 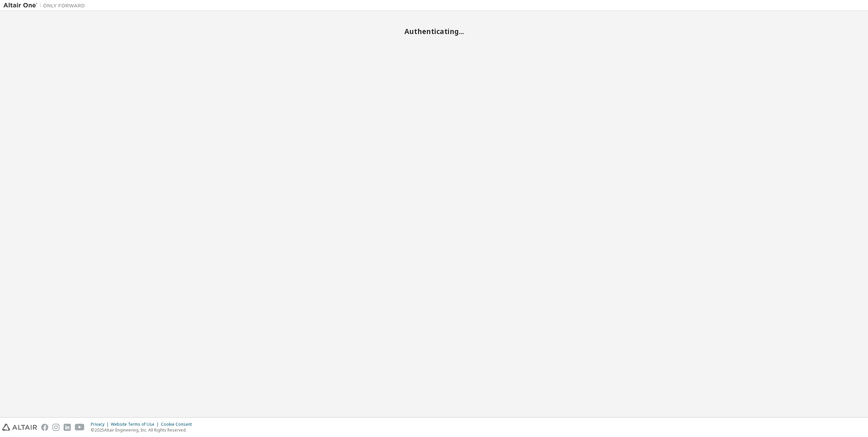 I want to click on img: youtube.svg, so click(x=79, y=427).